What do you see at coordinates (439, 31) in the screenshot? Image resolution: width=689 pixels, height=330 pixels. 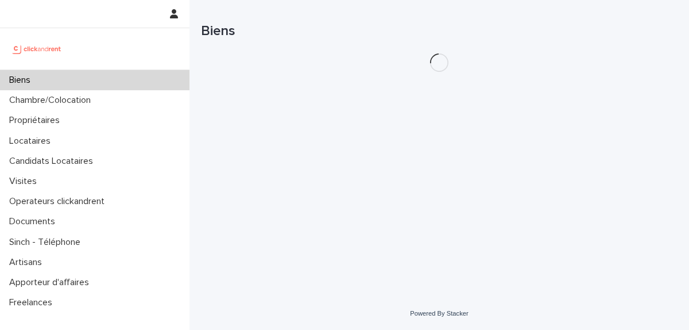 I see `h1: Biens` at bounding box center [439, 31].